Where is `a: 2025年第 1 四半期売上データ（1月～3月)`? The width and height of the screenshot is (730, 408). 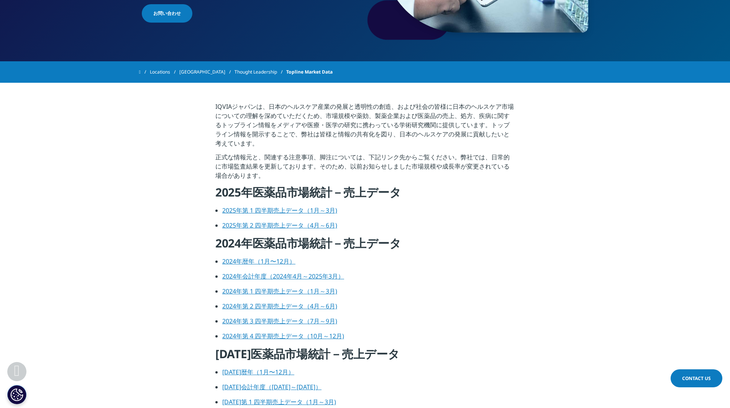
a: 2025年第 1 四半期売上データ（1月～3月) is located at coordinates (280, 210).